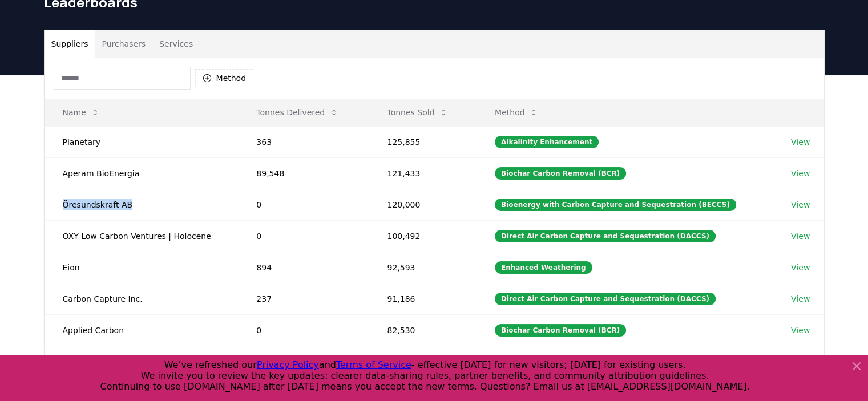 This screenshot has width=868, height=401. Describe the element at coordinates (142, 205) in the screenshot. I see `td: Öresundskraft AB` at that location.